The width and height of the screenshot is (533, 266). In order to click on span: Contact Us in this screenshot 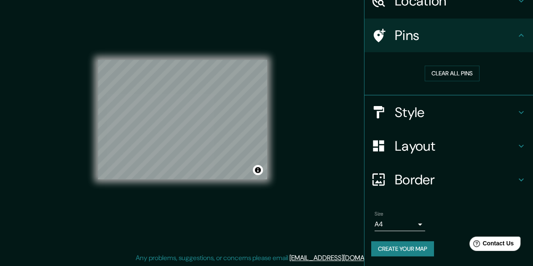, I will do `click(40, 10)`.